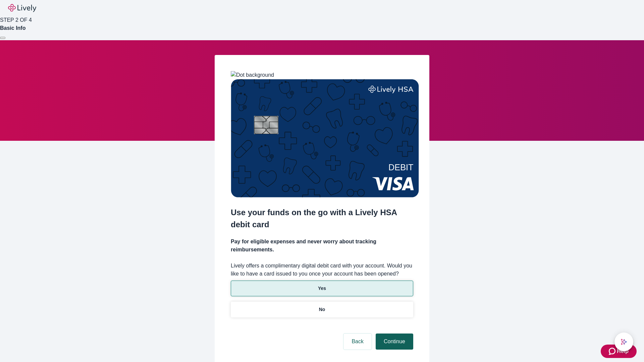  Describe the element at coordinates (322, 288) in the screenshot. I see `p: Yes` at that location.